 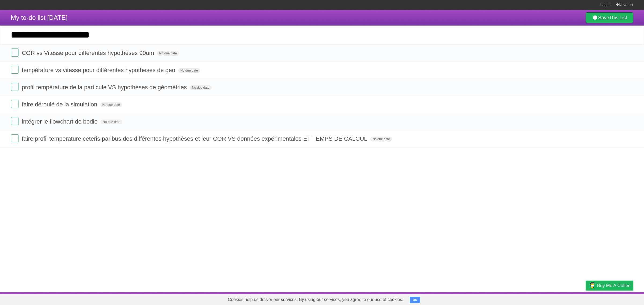 I want to click on span: faire déroulé de la simulation, so click(x=60, y=104).